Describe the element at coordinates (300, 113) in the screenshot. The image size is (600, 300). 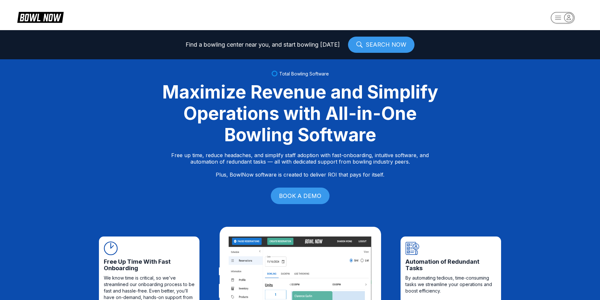
I see `div: Maximize Revenue and Simplify Operations with All-in-One Bowling Software` at that location.